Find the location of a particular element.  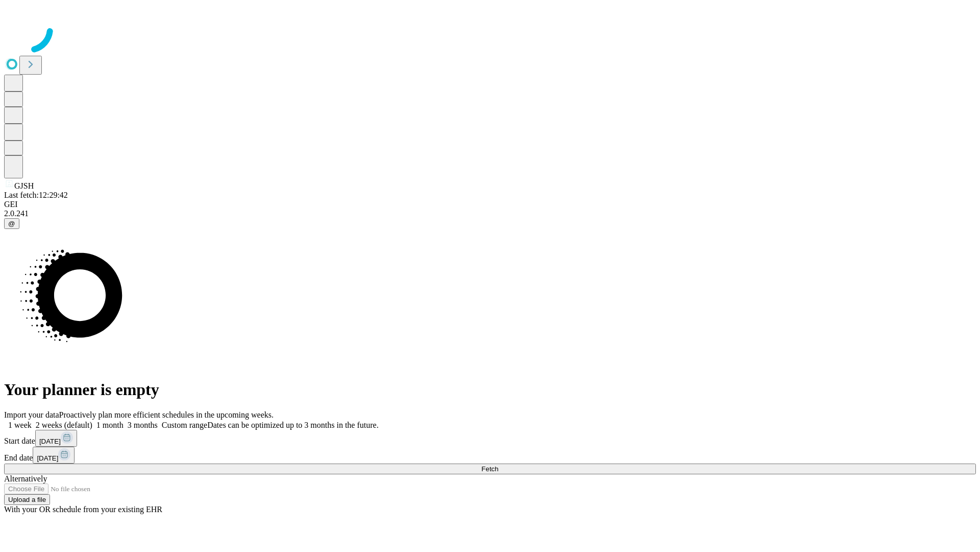

span: With your OR schedule from your existing EHR is located at coordinates (83, 509).